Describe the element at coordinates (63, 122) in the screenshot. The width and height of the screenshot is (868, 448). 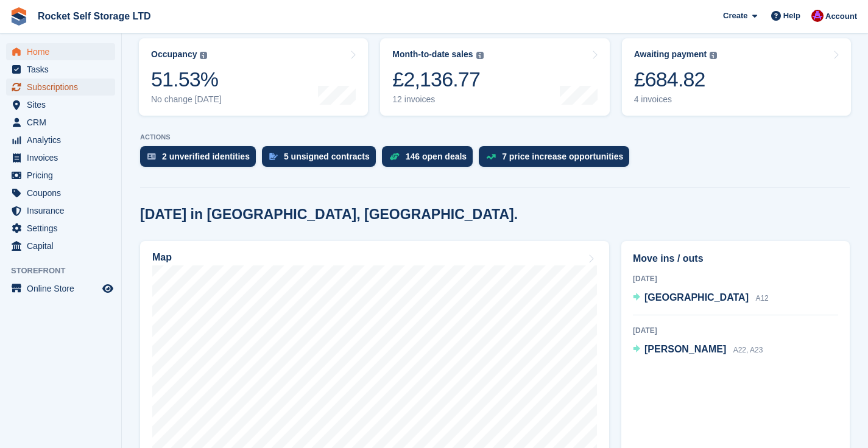
I see `span: CRM` at that location.